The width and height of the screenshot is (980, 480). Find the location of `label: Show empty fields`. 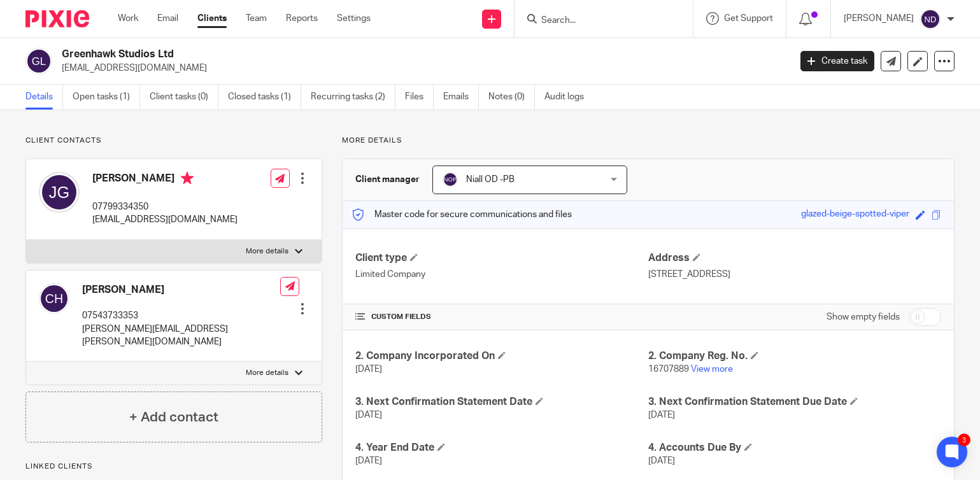

label: Show empty fields is located at coordinates (863, 317).